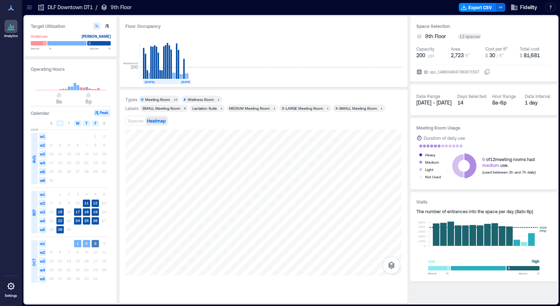  I want to click on span: Heatmap, so click(156, 121).